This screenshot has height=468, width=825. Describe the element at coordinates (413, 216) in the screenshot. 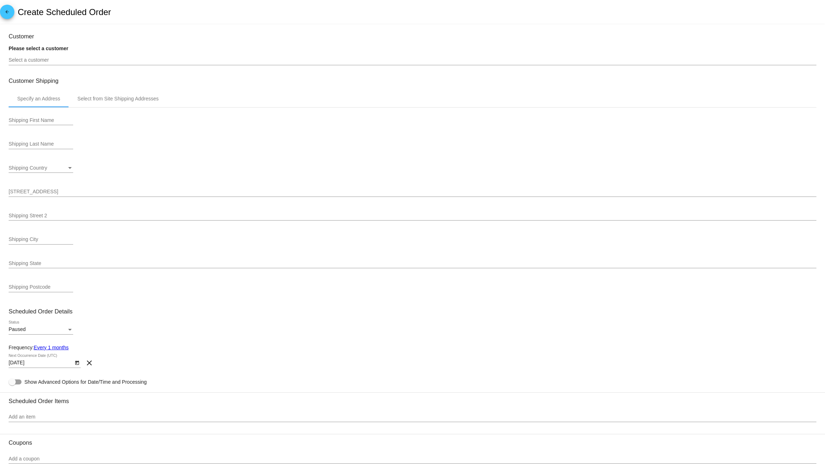

I see `input: Shipping Street 2` at that location.